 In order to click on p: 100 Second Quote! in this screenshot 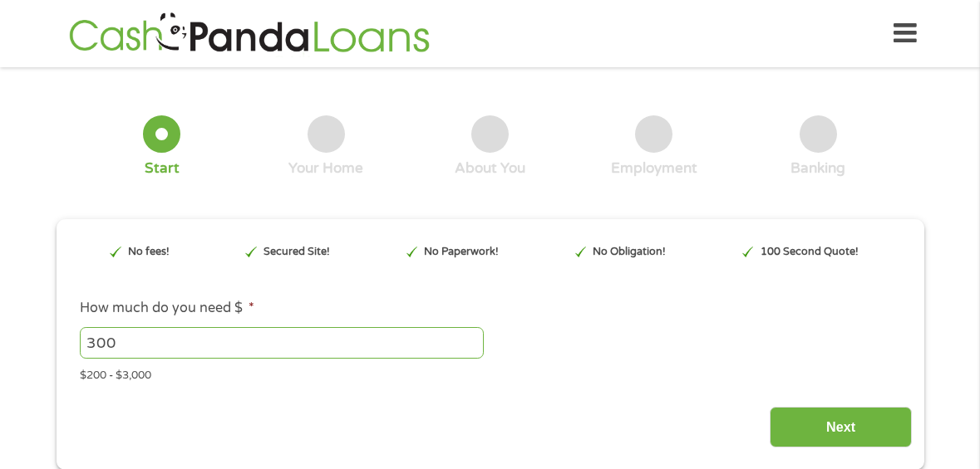, I will do `click(810, 252)`.